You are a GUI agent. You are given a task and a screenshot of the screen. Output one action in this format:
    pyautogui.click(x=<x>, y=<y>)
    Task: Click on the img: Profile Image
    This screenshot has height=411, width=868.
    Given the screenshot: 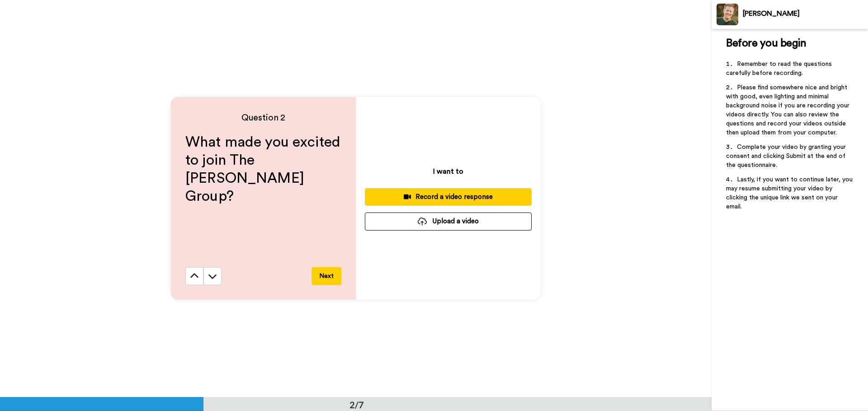 What is the action you would take?
    pyautogui.click(x=727, y=15)
    